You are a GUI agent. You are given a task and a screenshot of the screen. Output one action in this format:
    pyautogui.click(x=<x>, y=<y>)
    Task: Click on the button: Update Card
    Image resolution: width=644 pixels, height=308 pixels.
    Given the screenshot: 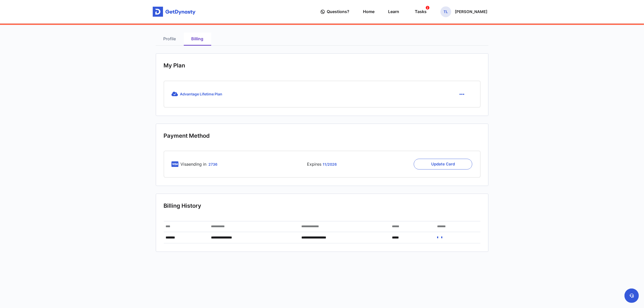 What is the action you would take?
    pyautogui.click(x=443, y=164)
    